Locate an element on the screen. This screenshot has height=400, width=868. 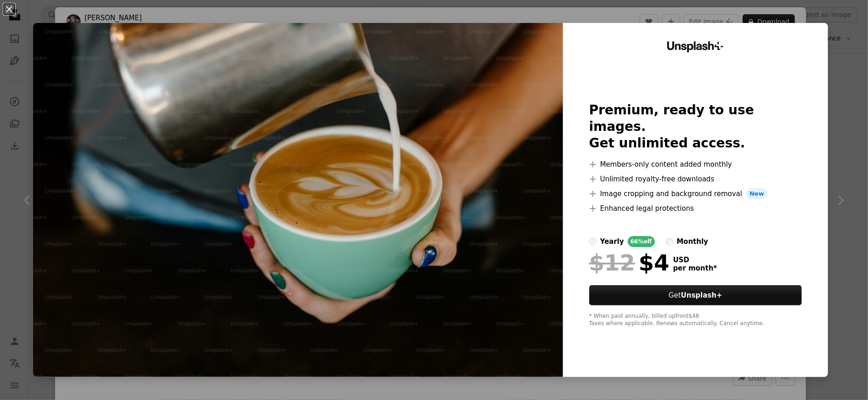
div: $4 is located at coordinates (629, 263).